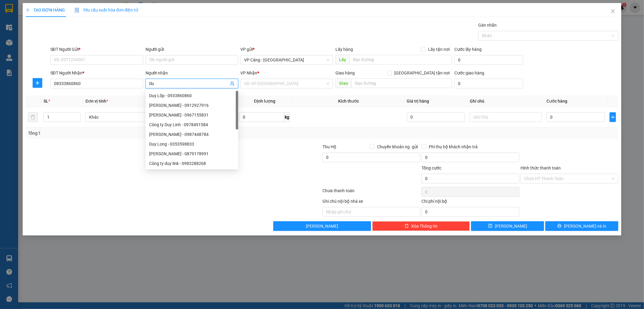  What do you see at coordinates (422, 226) in the screenshot?
I see `button: deleteXóa Thông tin` at bounding box center [422, 226].